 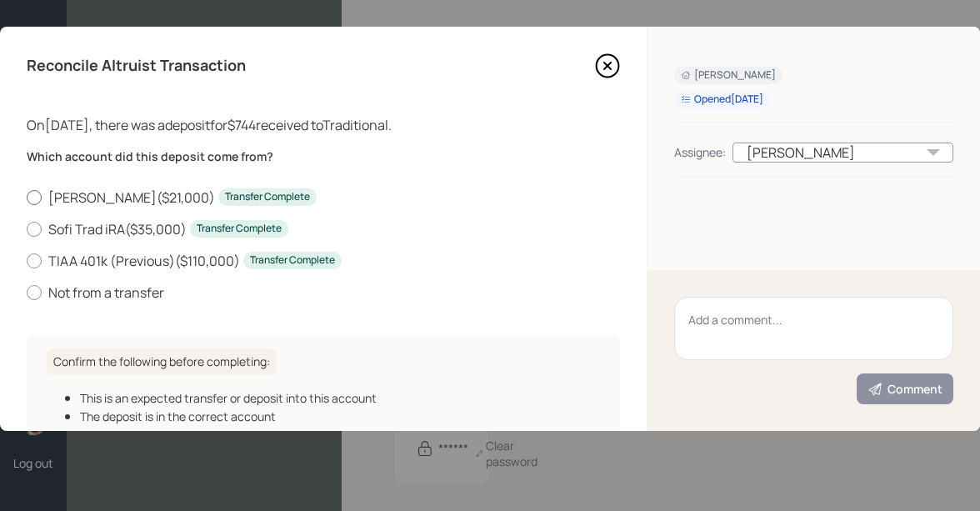 I want to click on label: Sofi Trad iRA ( $35,000 ), so click(x=324, y=229).